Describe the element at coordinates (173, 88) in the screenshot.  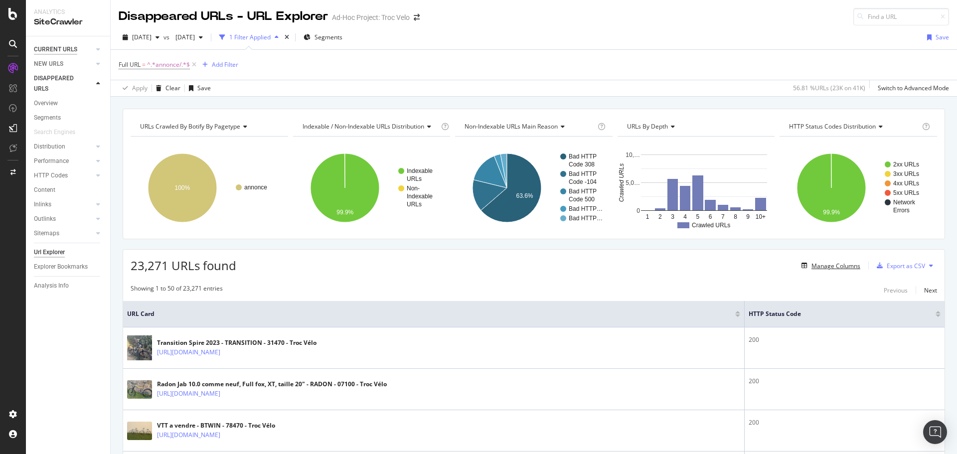
I see `div: Clear` at that location.